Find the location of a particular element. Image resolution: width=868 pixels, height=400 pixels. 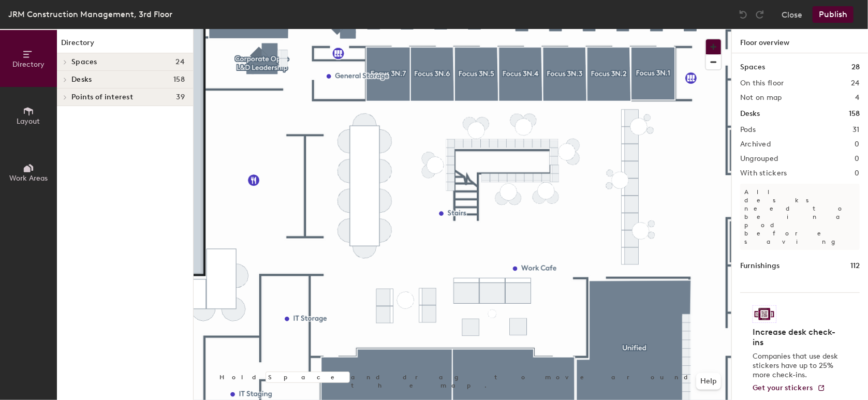

p: Companies that use desk stickers have up to 25% more check-ins. is located at coordinates (796, 366).